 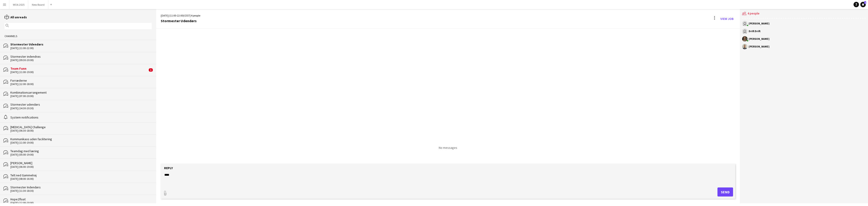 I want to click on button: New Board, so click(x=38, y=5).